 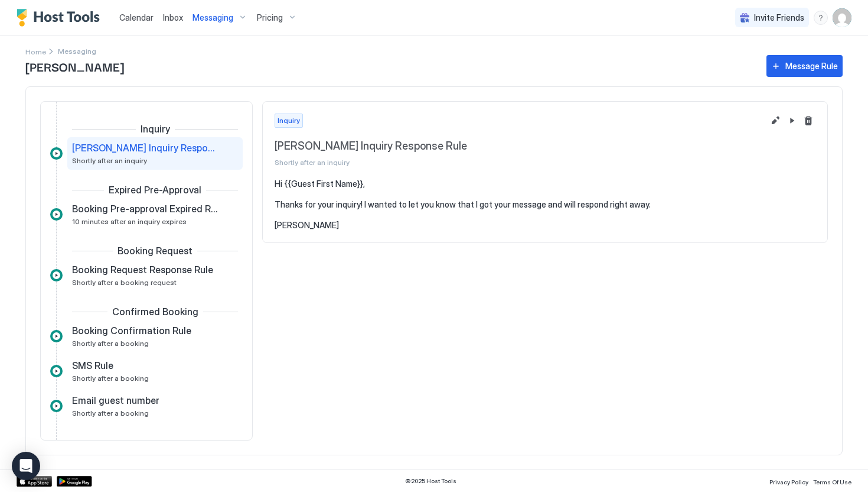 What do you see at coordinates (841, 18) in the screenshot?
I see `div: User profile` at bounding box center [841, 18].